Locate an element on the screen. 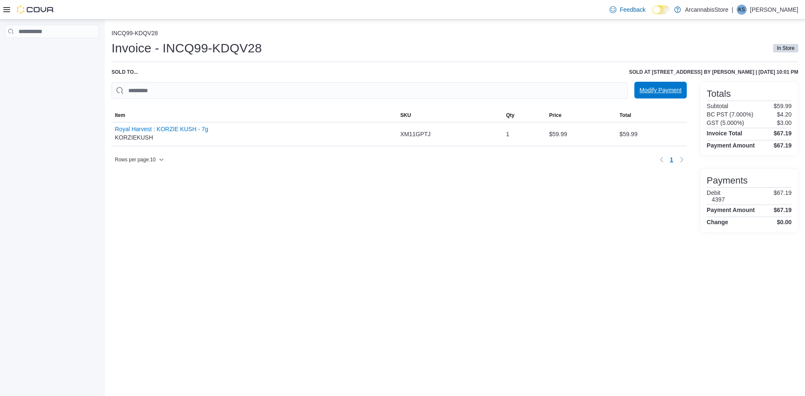 The width and height of the screenshot is (805, 396). h3: Totals is located at coordinates (719, 94).